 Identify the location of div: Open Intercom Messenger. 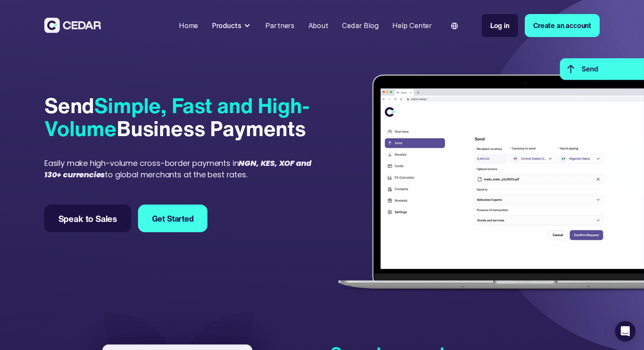
(626, 332).